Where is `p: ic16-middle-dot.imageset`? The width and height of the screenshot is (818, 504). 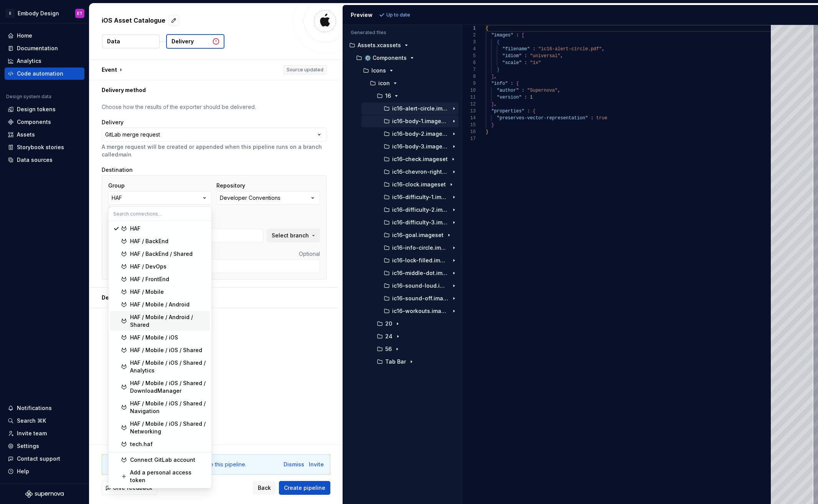 p: ic16-middle-dot.imageset is located at coordinates (420, 273).